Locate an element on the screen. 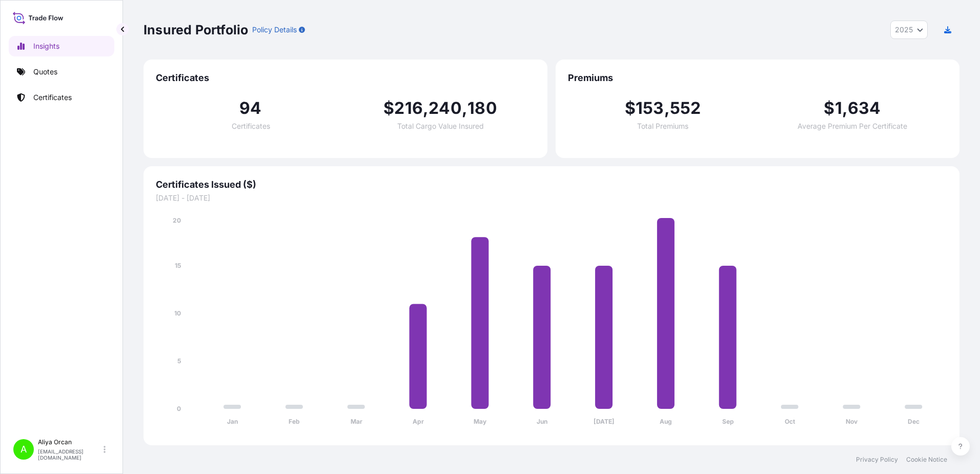  p: Aliya Orcan is located at coordinates (70, 442).